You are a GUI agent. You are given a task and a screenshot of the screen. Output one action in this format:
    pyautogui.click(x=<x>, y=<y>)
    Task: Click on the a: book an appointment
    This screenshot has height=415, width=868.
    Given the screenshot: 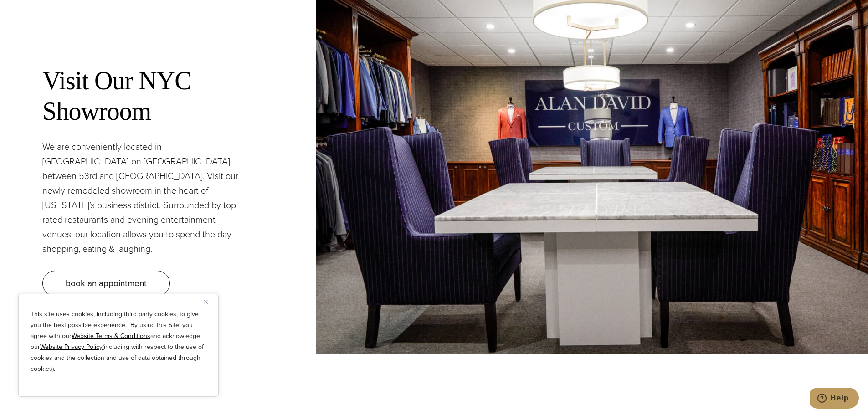 What is the action you would take?
    pyautogui.click(x=106, y=283)
    